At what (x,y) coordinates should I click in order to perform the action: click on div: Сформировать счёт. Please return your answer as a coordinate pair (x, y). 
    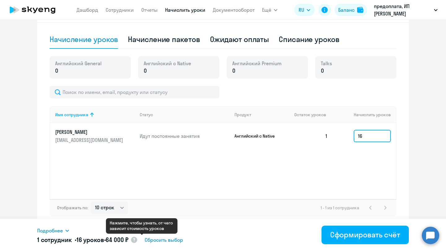
    Looking at the image, I should click on (365, 235).